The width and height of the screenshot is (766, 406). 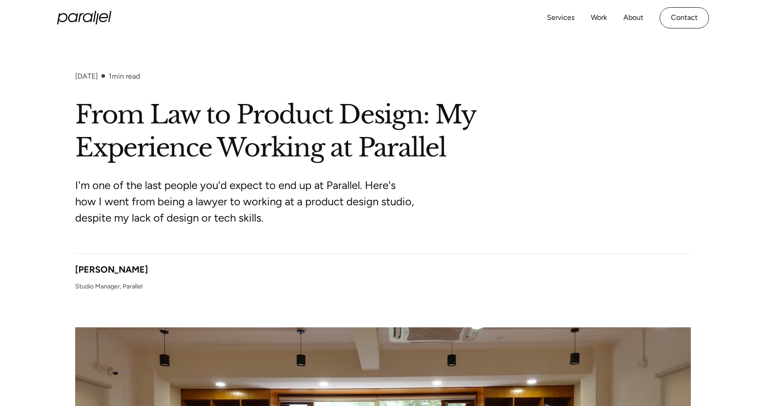 What do you see at coordinates (245, 202) in the screenshot?
I see `p: I'm one of the last people you'd expect to end up at Parallel. Here's how I went from being a law...` at bounding box center [245, 202].